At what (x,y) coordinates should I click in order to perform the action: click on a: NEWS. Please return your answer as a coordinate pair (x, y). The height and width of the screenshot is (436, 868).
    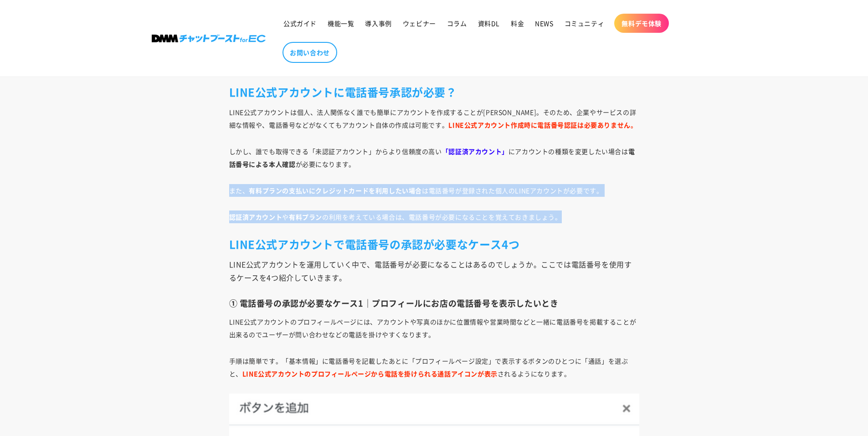
    Looking at the image, I should click on (544, 24).